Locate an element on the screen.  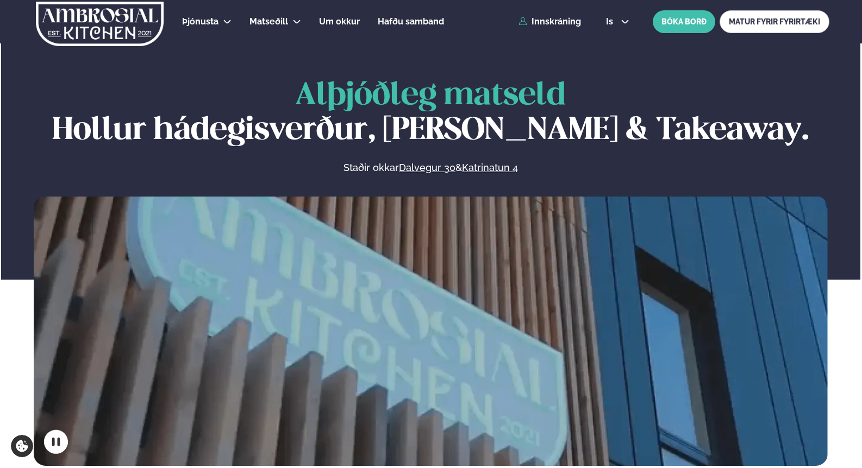
button: is is located at coordinates (617, 22).